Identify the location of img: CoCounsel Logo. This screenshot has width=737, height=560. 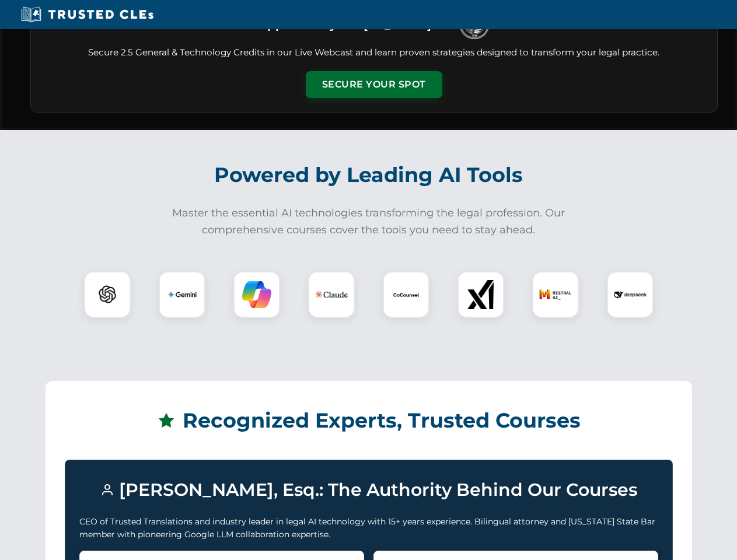
(406, 294).